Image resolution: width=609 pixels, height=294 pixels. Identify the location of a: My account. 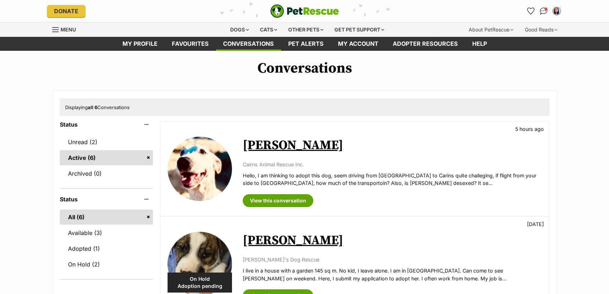
(358, 44).